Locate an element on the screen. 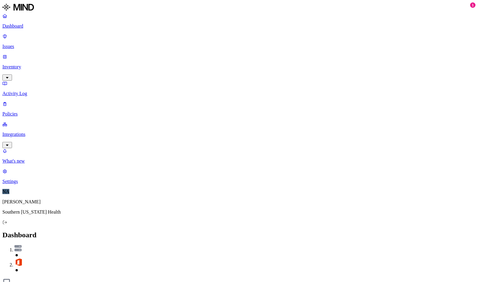 The image size is (478, 282). img: office-365.svg is located at coordinates (19, 262).